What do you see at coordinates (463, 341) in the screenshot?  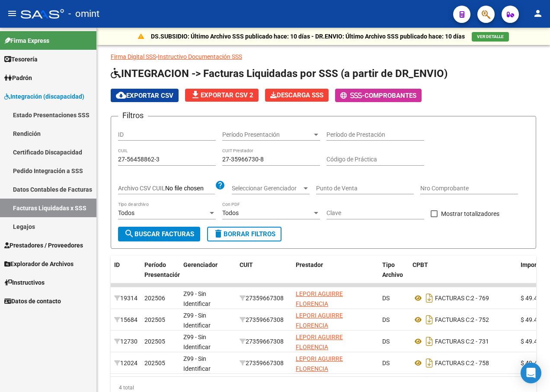 I see `div: 2 - 731` at bounding box center [463, 341].